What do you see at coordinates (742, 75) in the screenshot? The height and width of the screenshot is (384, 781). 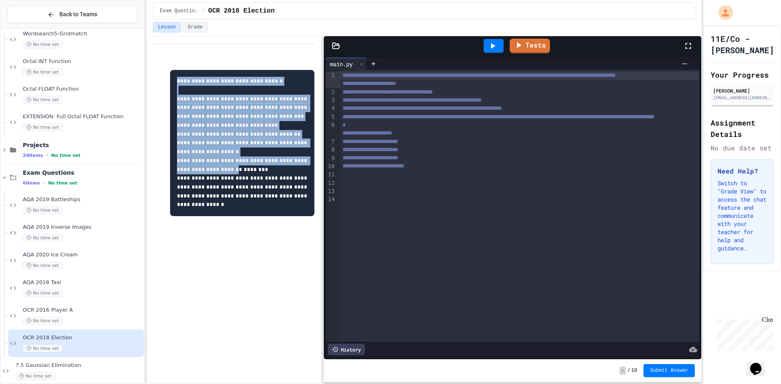 I see `h2: Your Progress` at bounding box center [742, 75].